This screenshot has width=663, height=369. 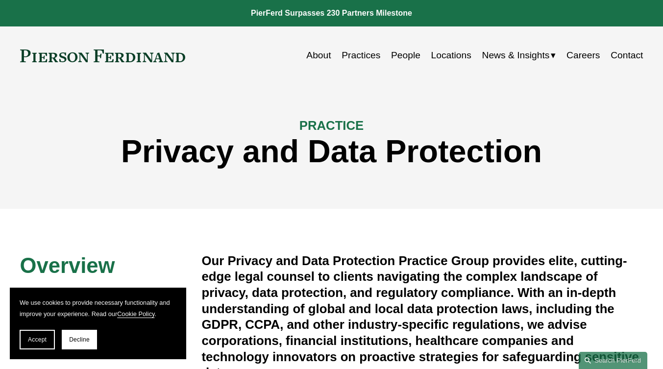 I want to click on button: Decline, so click(x=79, y=339).